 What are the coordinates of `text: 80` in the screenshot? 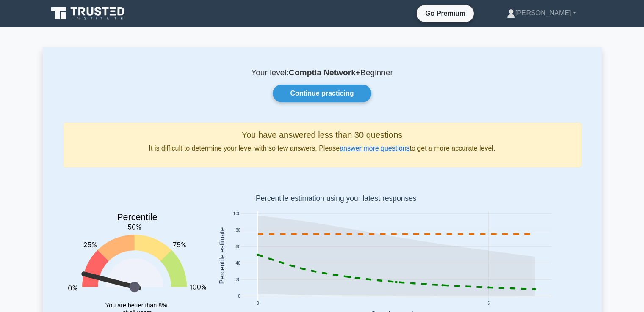 It's located at (238, 230).